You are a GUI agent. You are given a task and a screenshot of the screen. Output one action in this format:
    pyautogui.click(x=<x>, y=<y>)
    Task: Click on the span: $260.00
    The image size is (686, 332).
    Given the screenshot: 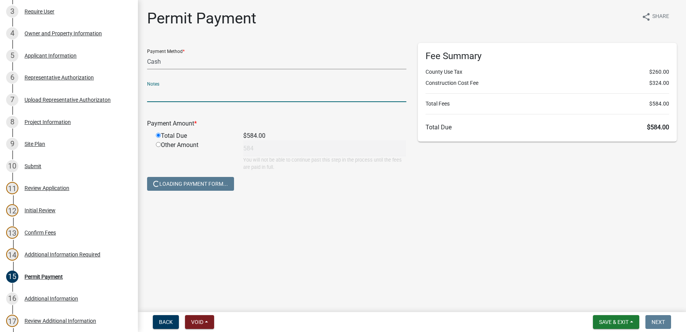 What is the action you would take?
    pyautogui.click(x=660, y=72)
    